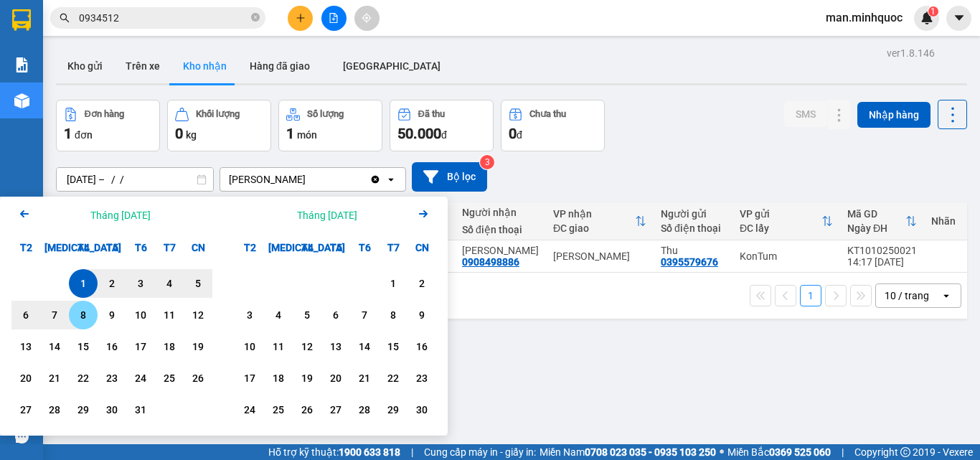 This screenshot has height=460, width=980. I want to click on div: 18, so click(279, 378).